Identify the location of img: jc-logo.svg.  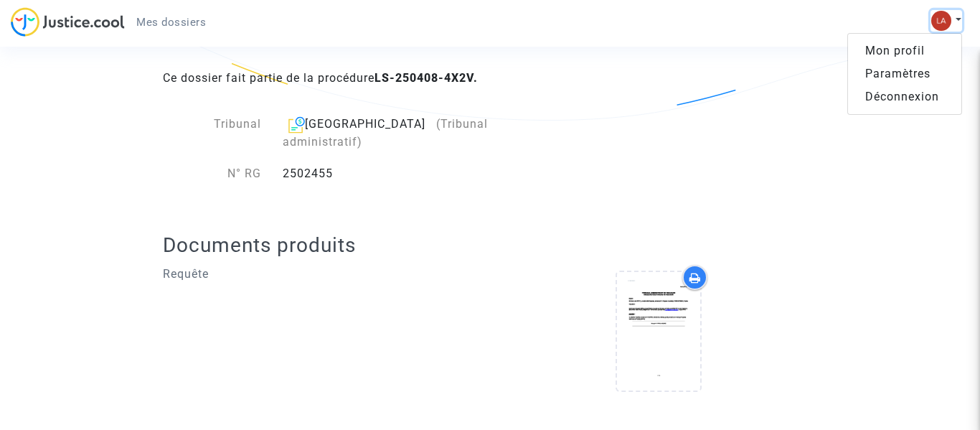
(67, 22).